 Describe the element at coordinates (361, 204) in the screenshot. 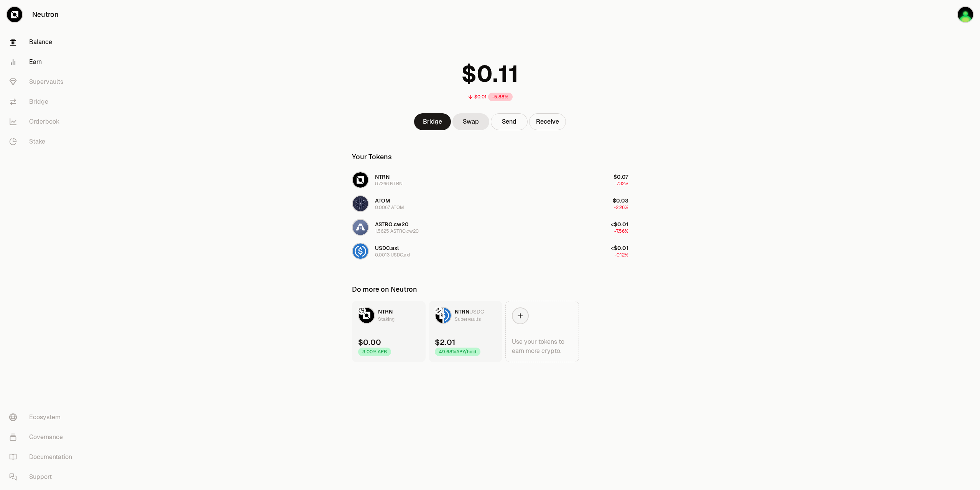

I see `img: ATOM Logo` at that location.